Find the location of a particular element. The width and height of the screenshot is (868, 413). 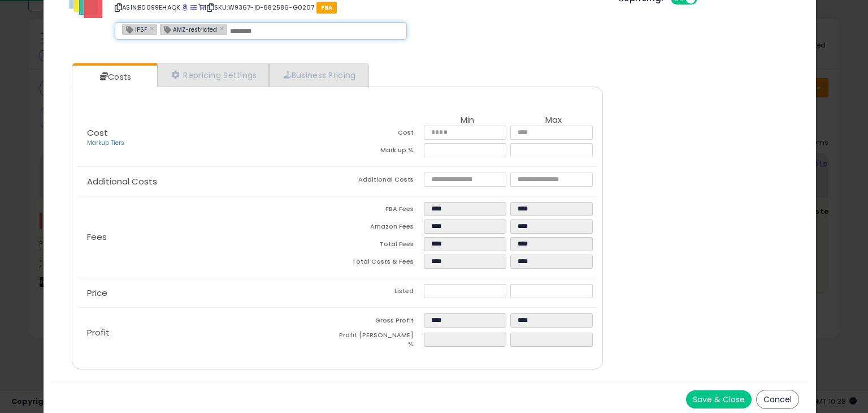

td: Listed is located at coordinates (380, 292).